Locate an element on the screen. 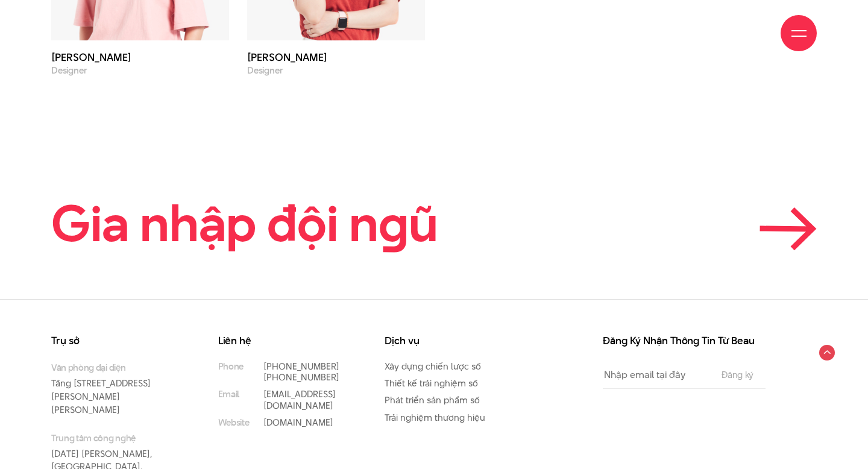 The height and width of the screenshot is (469, 868). h3: Dịch vụ is located at coordinates (450, 340).